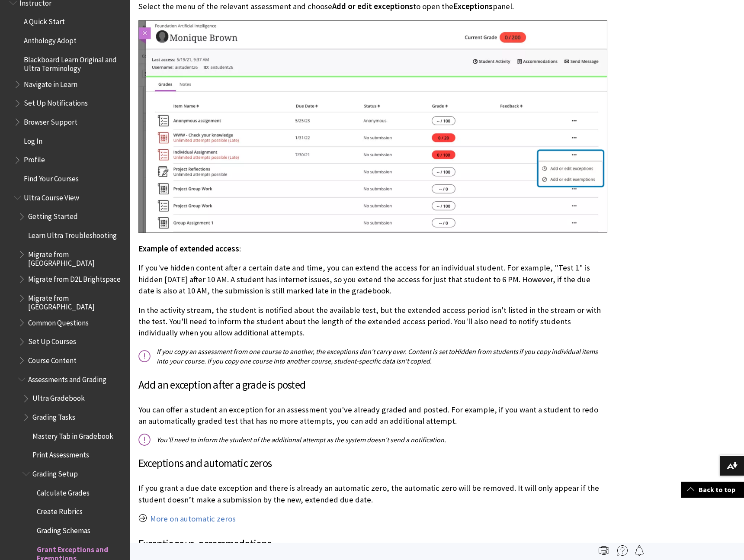 The height and width of the screenshot is (560, 744). I want to click on span: Calculate Grades, so click(63, 491).